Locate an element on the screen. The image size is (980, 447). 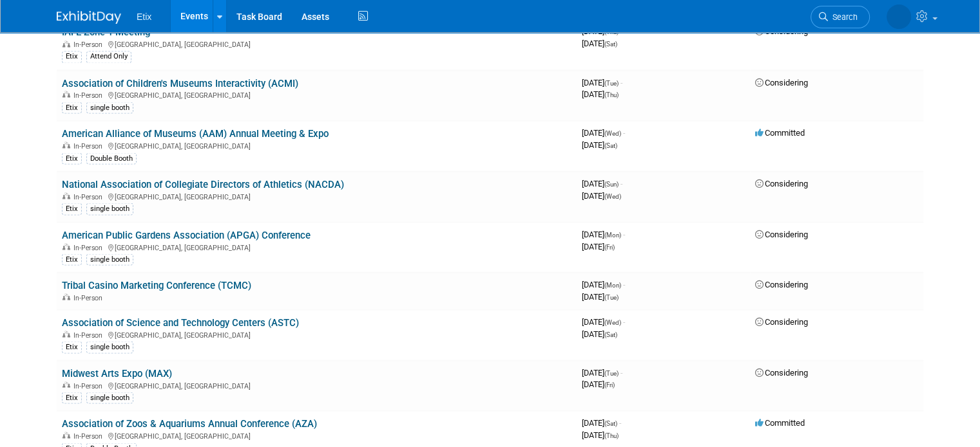
a: Search is located at coordinates (840, 16).